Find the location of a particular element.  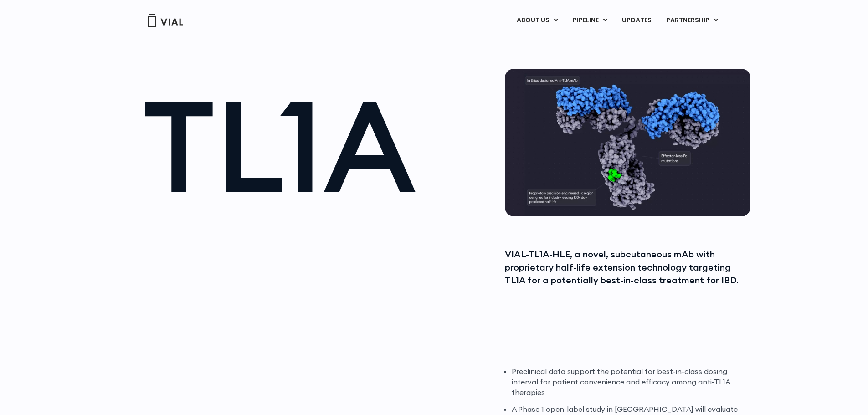

a: PIPELINEMenu Toggle is located at coordinates (589, 21).